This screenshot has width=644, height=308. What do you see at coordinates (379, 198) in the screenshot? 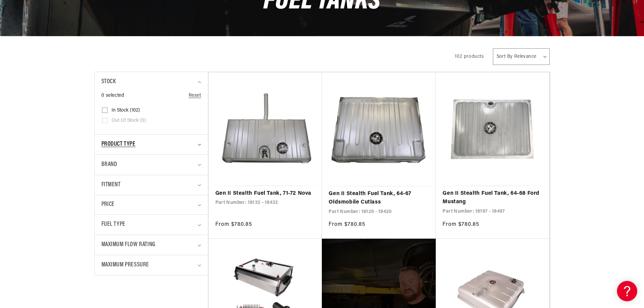
I see `a: Gen II Stealth Fuel Tank, 64-67 Oldsmobile Cutlass` at bounding box center [379, 198].